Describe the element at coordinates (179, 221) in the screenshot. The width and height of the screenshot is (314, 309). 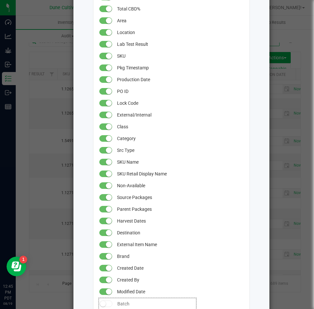
I see `span: Harvest Dates` at that location.